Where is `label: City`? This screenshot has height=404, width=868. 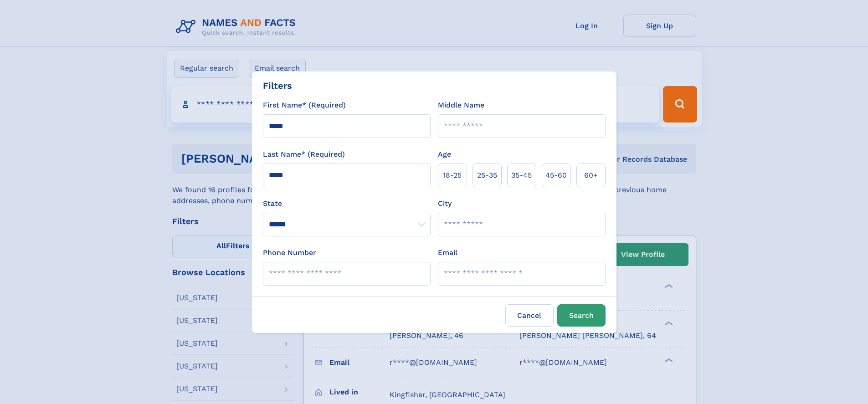 label: City is located at coordinates (444, 204).